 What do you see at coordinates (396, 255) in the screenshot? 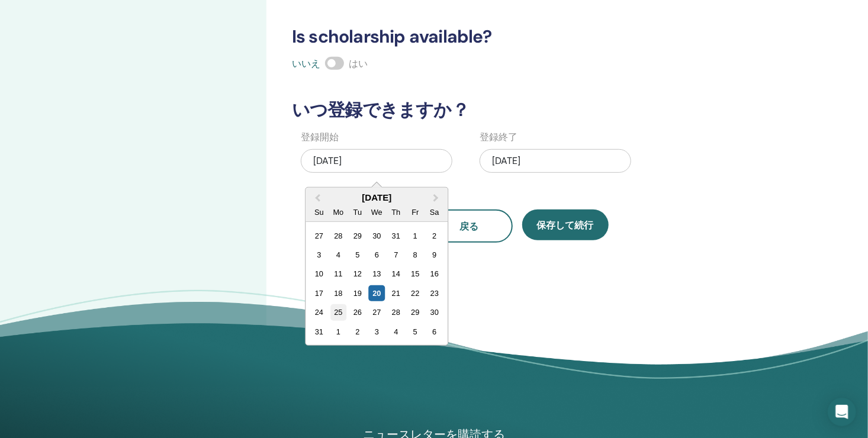
I see `div: Choose Thursday, August 7th, 2025` at bounding box center [396, 255].